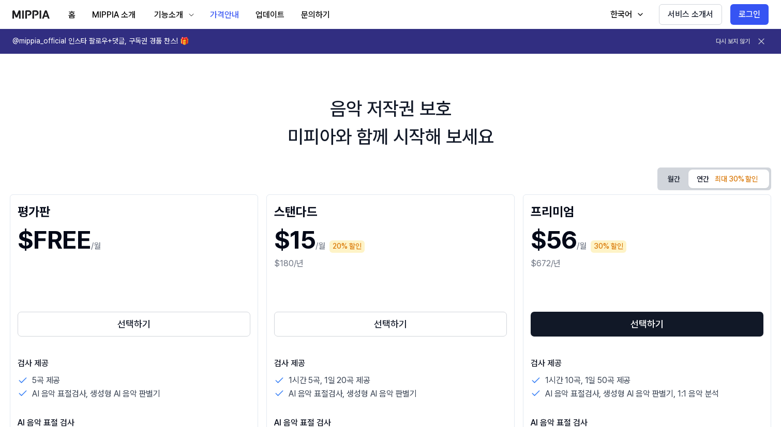 The image size is (781, 427). I want to click on a: 가격안내, so click(224, 14).